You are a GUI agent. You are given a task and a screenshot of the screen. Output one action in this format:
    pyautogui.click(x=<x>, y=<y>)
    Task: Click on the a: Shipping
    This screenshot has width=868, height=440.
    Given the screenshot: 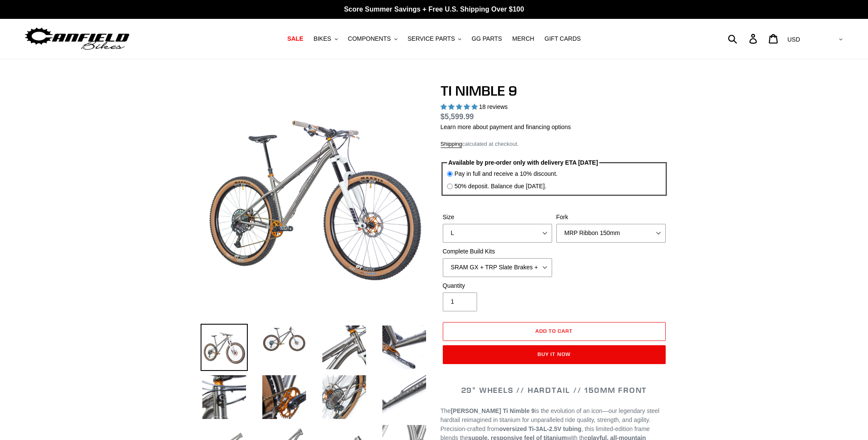 What is the action you would take?
    pyautogui.click(x=451, y=144)
    